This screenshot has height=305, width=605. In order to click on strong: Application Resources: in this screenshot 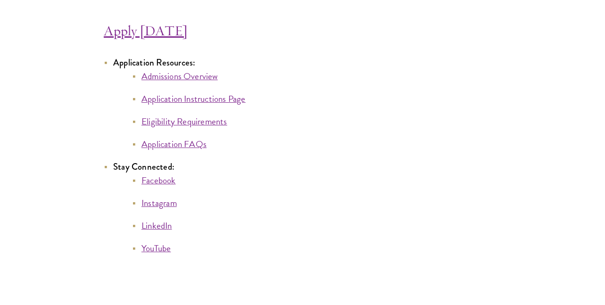, I will do `click(154, 62)`.